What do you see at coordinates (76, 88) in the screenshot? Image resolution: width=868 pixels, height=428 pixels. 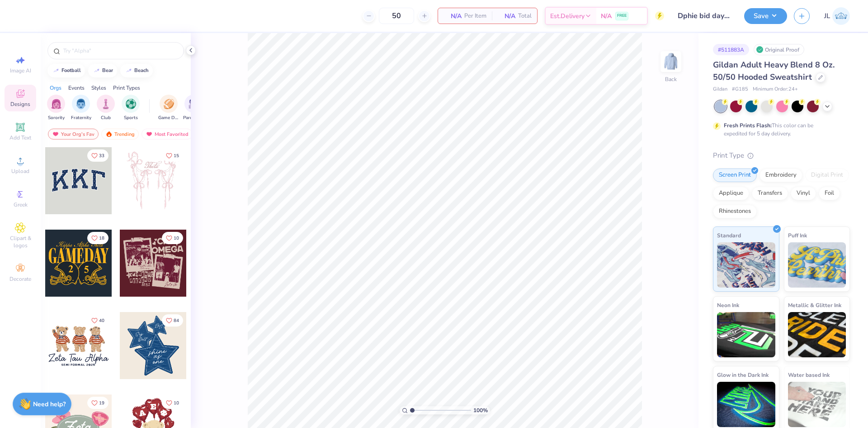 I see `div: Events` at bounding box center [76, 88].